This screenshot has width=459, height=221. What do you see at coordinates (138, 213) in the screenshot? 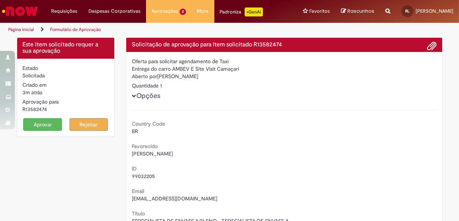
I see `b: Título` at bounding box center [138, 213].